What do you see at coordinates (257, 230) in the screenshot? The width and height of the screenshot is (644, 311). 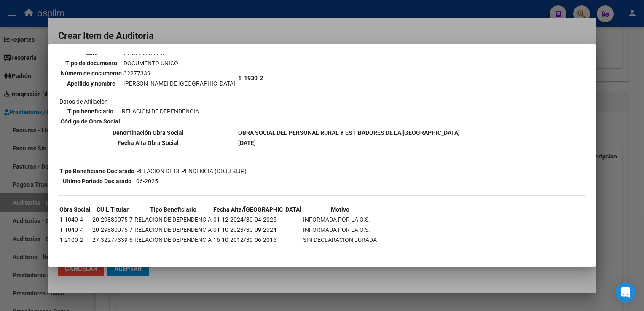 I see `td: 01-10-2023/30-09-2024` at bounding box center [257, 230].